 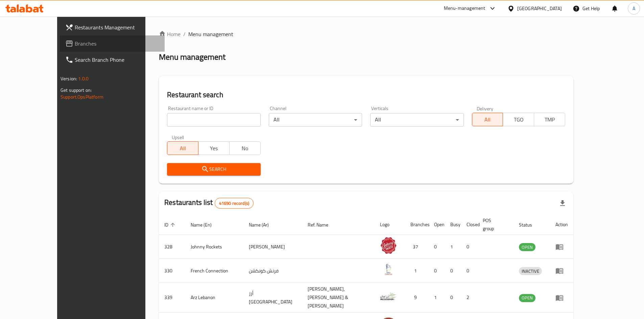 I want to click on h2: Menu management, so click(x=192, y=57).